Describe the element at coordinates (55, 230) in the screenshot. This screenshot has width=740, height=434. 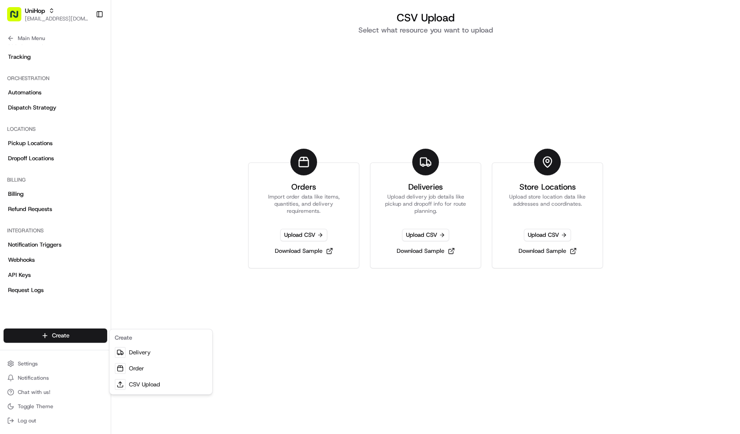
I see `div: Integrations` at that location.